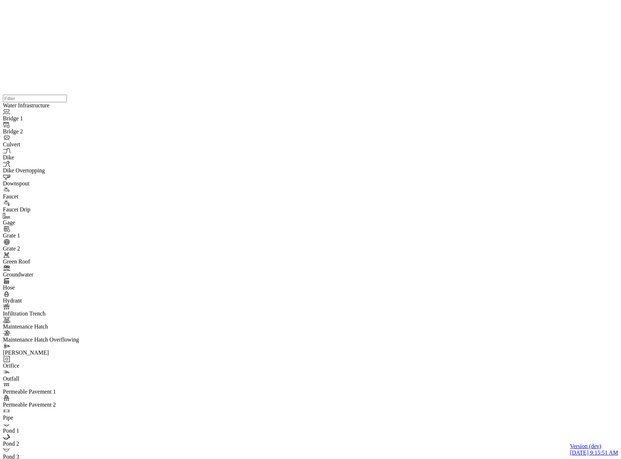 This screenshot has height=459, width=621. What do you see at coordinates (52, 431) in the screenshot?
I see `div: Pond 1` at bounding box center [52, 431].